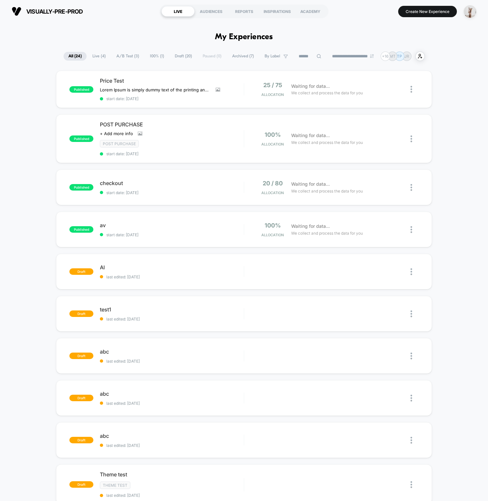 The image size is (488, 501). I want to click on div: LIVE, so click(178, 11).